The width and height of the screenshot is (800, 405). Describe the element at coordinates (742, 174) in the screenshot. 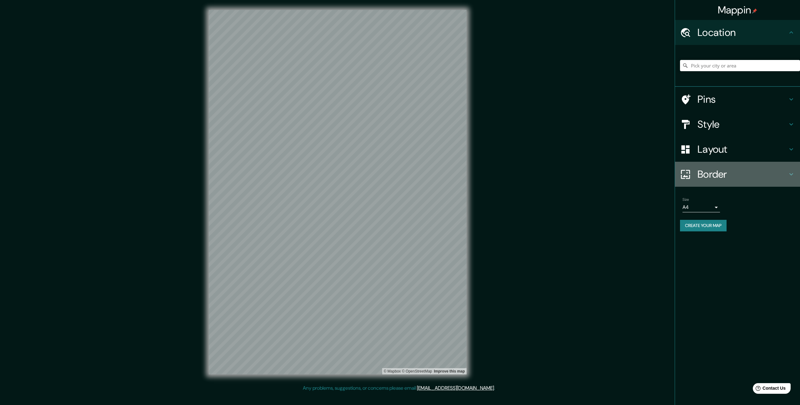

I see `h4: Border` at that location.